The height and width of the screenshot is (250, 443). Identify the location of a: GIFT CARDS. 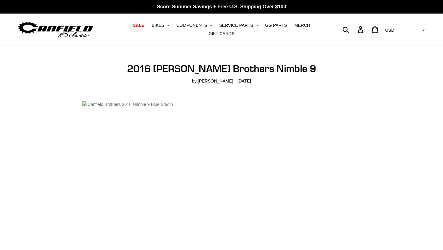
(222, 34).